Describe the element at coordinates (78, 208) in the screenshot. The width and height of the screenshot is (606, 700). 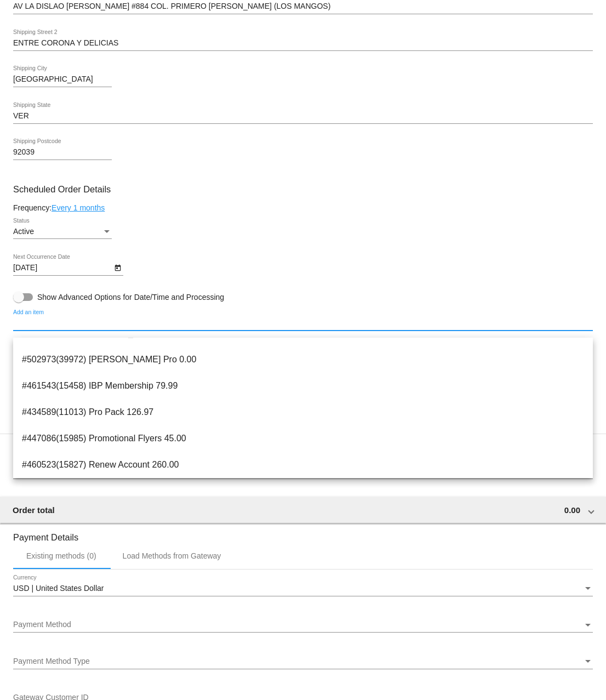
I see `a: Every 1 months` at that location.